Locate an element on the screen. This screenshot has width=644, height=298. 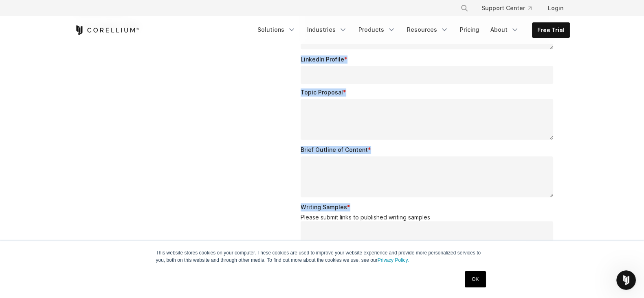
a: Resources is located at coordinates (428, 30).